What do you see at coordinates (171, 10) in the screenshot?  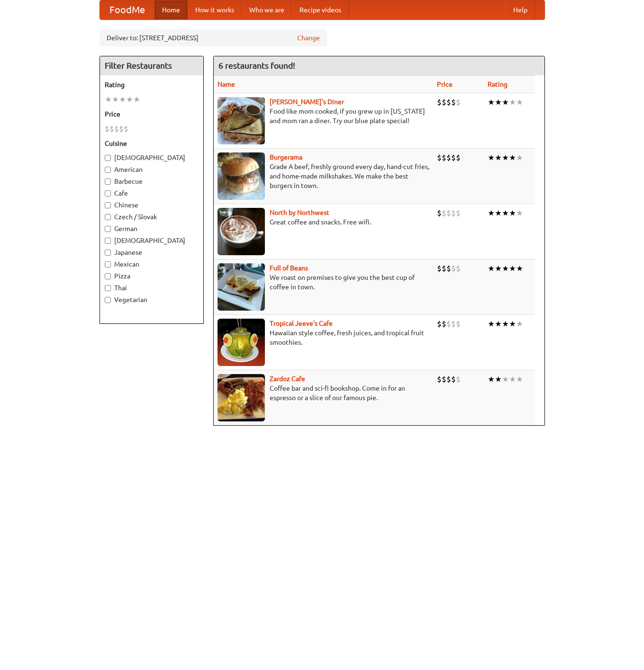 I see `a: Home` at bounding box center [171, 10].